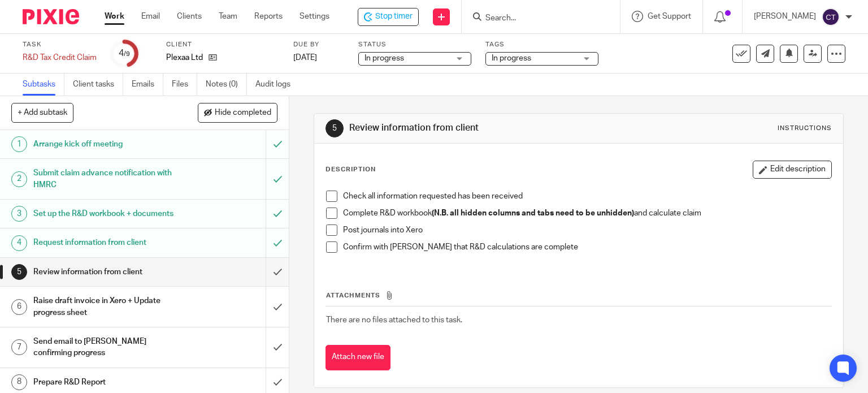 Image resolution: width=868 pixels, height=393 pixels. Describe the element at coordinates (226, 84) in the screenshot. I see `a: Notes (0)` at that location.